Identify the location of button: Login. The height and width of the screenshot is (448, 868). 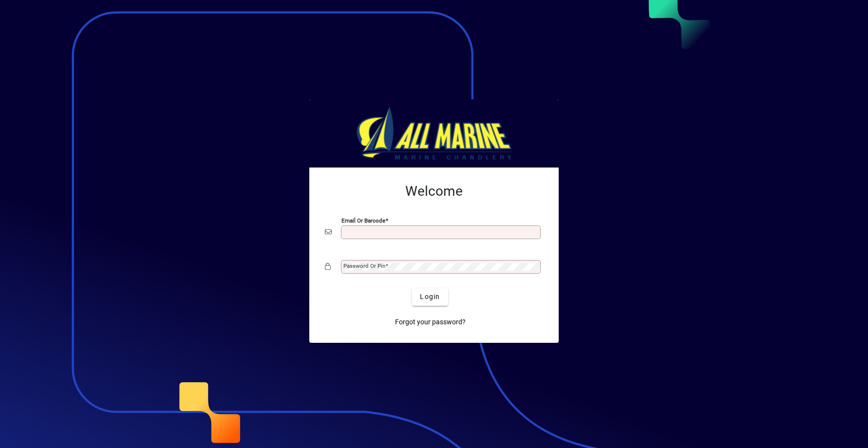
(430, 298).